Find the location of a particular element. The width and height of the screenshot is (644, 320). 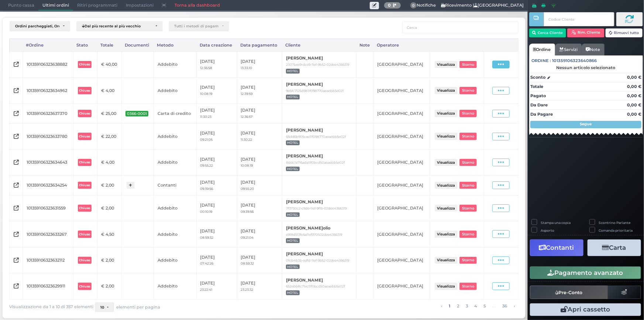

div: Totale is located at coordinates (109, 45).